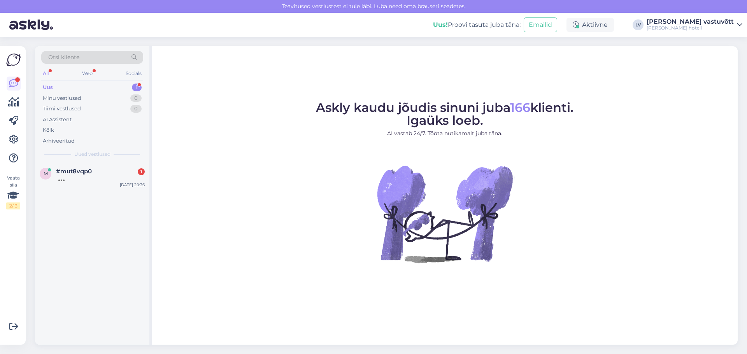  What do you see at coordinates (440, 25) in the screenshot?
I see `b: Uus!` at bounding box center [440, 25].